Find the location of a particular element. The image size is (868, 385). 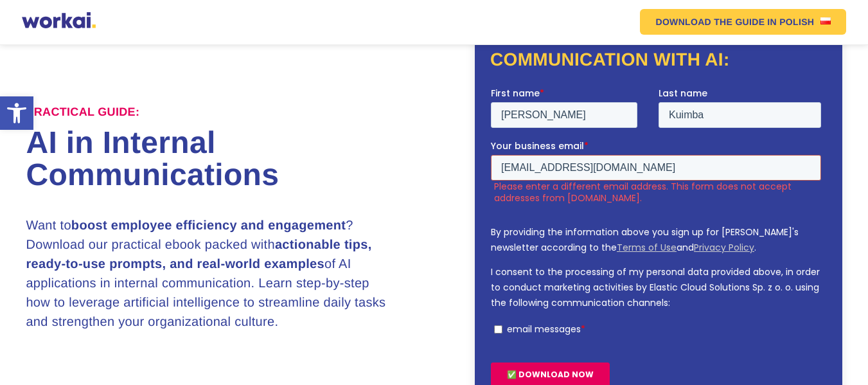

strong: boost employee efficiency and engagement is located at coordinates (208, 226).